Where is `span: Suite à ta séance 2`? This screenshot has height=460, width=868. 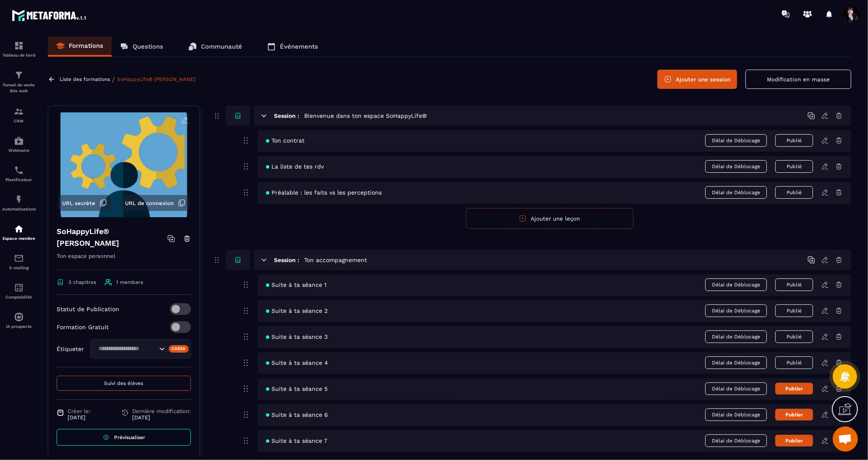
span: Suite à ta séance 2 is located at coordinates (297, 311).